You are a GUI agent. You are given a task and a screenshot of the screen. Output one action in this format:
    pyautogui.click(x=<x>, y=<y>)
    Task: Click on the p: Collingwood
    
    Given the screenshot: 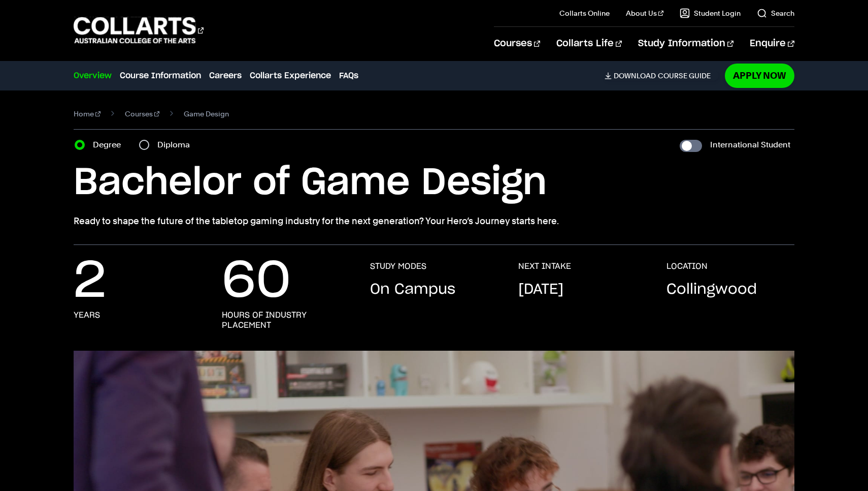 What is the action you would take?
    pyautogui.click(x=712, y=289)
    